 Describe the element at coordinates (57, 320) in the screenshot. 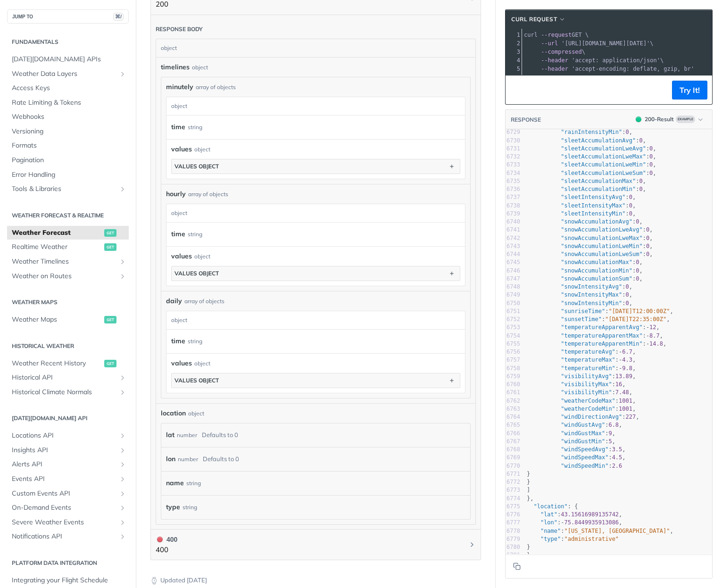

I see `span: Weather Maps` at that location.